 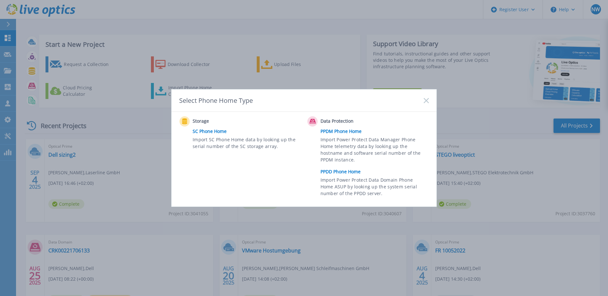 I want to click on span: Storage, so click(x=224, y=121).